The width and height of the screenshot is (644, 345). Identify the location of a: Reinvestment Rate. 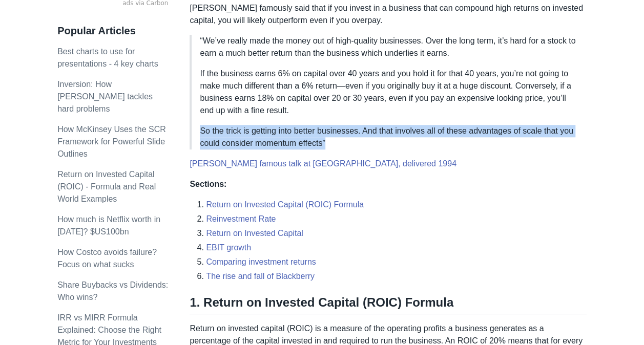
(241, 219).